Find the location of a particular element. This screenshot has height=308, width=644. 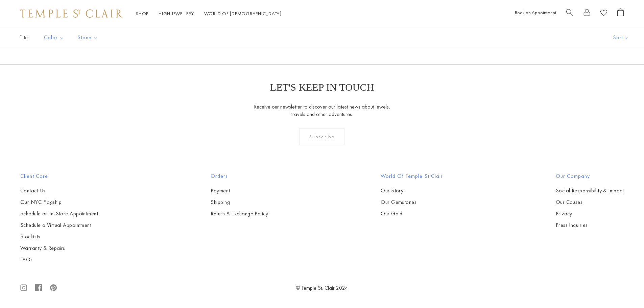

h2: Client Care is located at coordinates (59, 176).